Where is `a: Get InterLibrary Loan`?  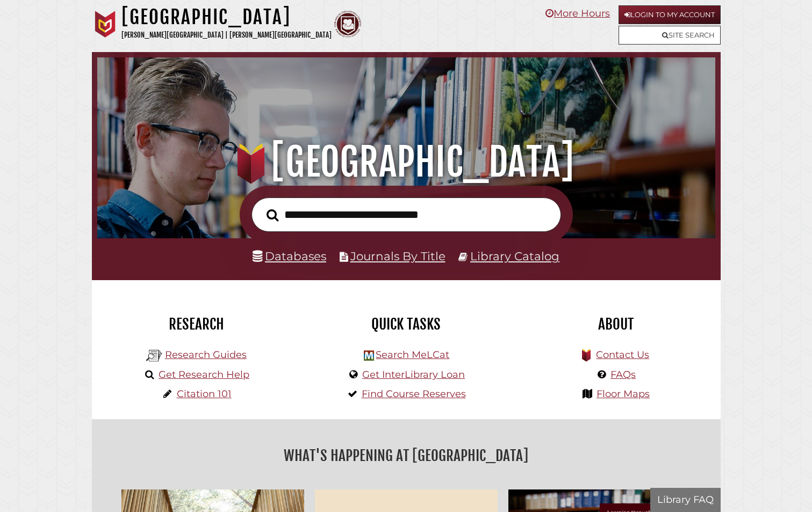 a: Get InterLibrary Loan is located at coordinates (413, 375).